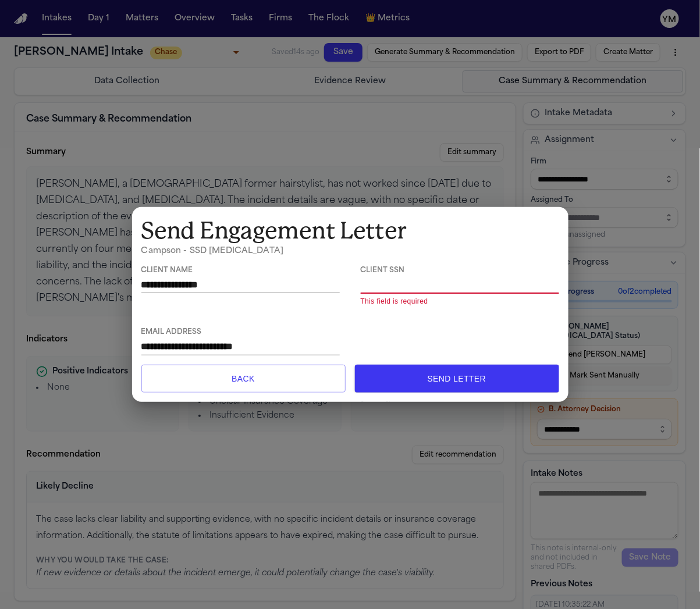 The image size is (700, 609). I want to click on span: Client Name, so click(240, 271).